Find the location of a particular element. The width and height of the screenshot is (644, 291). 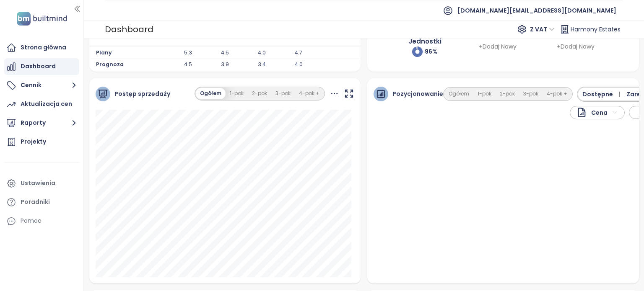

div: Ustawienia is located at coordinates (38, 183).